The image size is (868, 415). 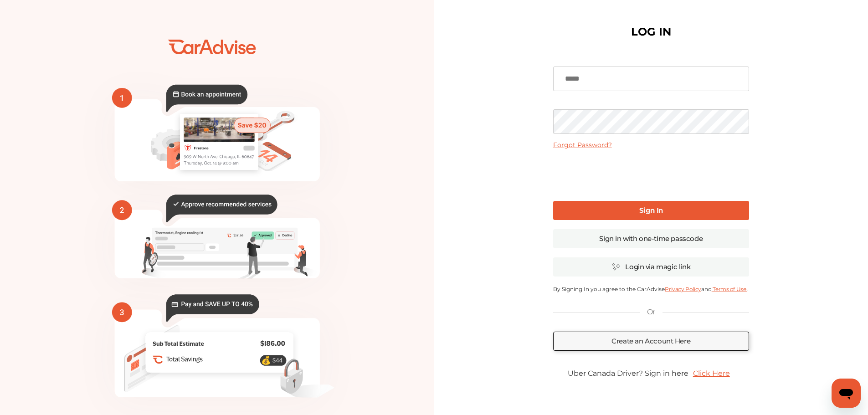 I want to click on b: Terms of Use, so click(x=730, y=288).